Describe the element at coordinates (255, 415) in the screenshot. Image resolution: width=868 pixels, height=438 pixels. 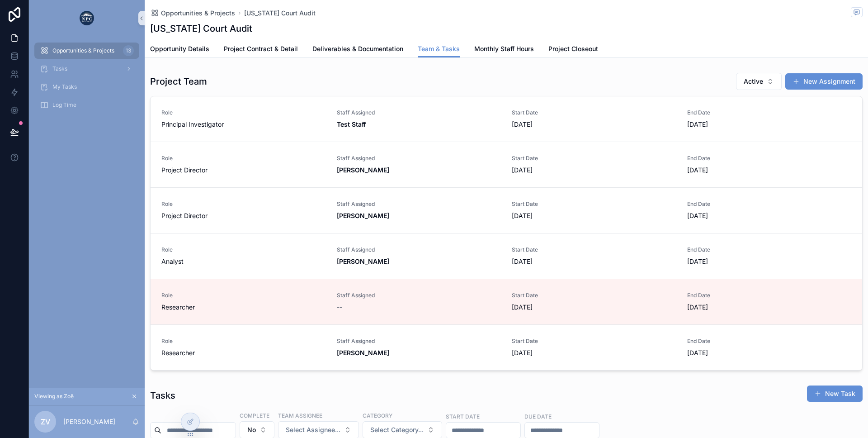
I see `label: Complete` at that location.